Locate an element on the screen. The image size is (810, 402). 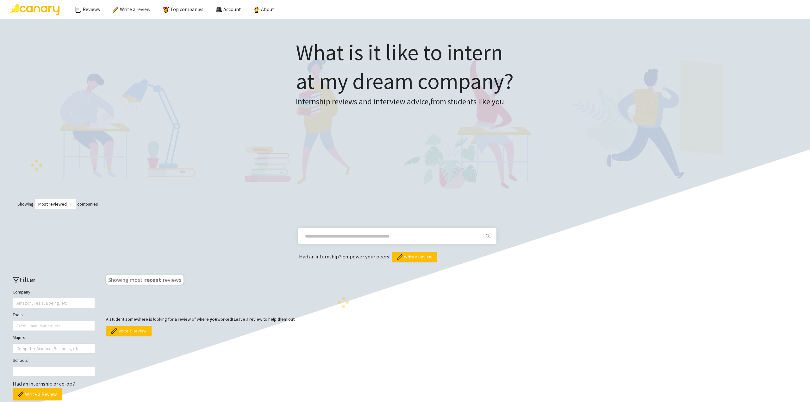
b: you is located at coordinates (214, 319).